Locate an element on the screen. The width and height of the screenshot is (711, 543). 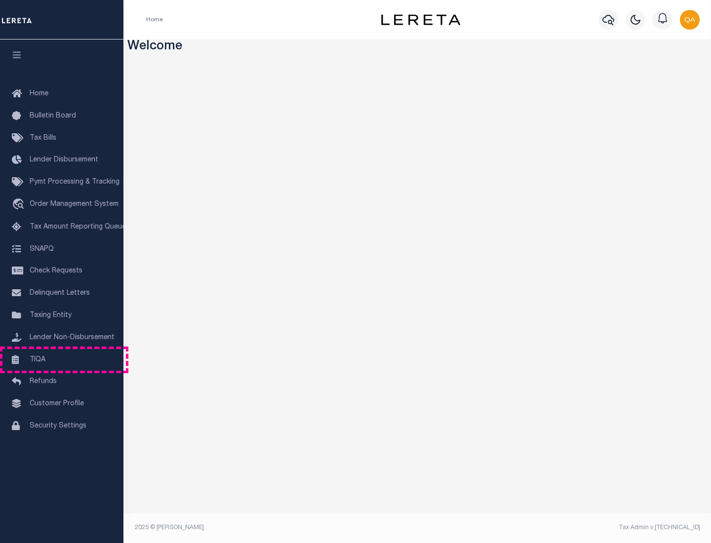
span: Lender Non-Disbursement is located at coordinates (72, 338).